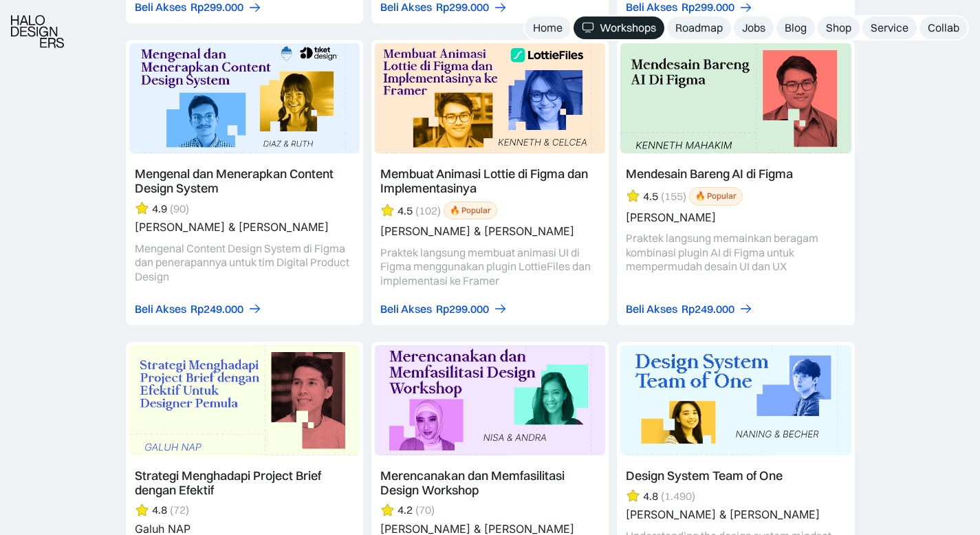 The width and height of the screenshot is (980, 535). I want to click on a: Collab, so click(944, 27).